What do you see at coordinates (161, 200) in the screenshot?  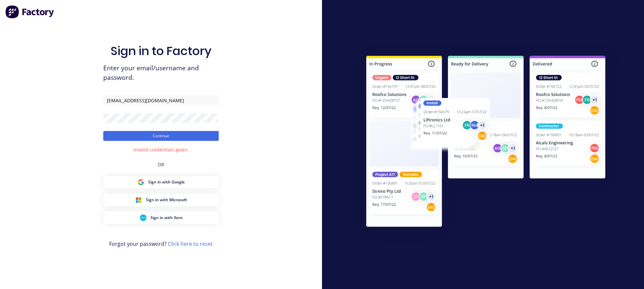 I see `button: Microsoft Sign inSign in with Microsoft` at bounding box center [161, 200].